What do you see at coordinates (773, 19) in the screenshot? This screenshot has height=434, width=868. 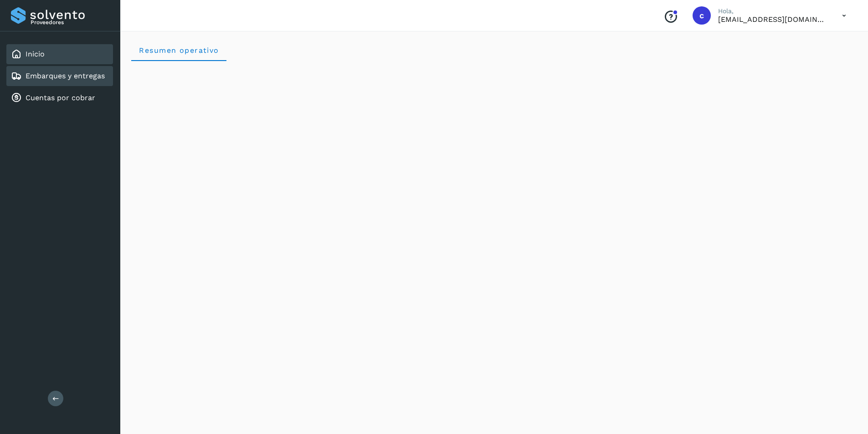 I see `p: carlosvazqueztgc@gmail.com` at bounding box center [773, 19].